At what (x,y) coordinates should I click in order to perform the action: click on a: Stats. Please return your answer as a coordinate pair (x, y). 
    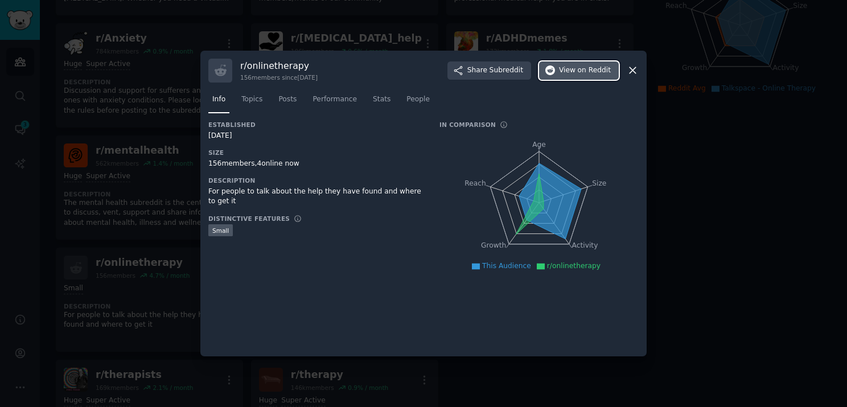
    Looking at the image, I should click on (381, 102).